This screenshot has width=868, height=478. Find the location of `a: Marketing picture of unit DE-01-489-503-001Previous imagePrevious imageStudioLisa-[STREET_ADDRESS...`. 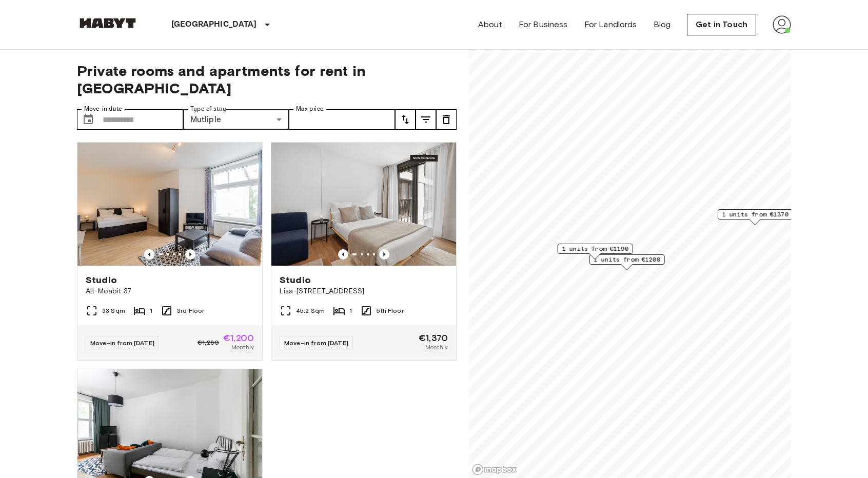

a: Marketing picture of unit DE-01-489-503-001Previous imagePrevious imageStudioLisa-[STREET_ADDRESS... is located at coordinates (364, 251).